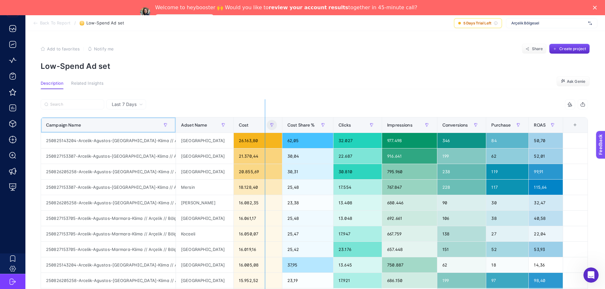 The image size is (605, 289). Describe the element at coordinates (409, 141) in the screenshot. I see `div: 977.498` at that location.